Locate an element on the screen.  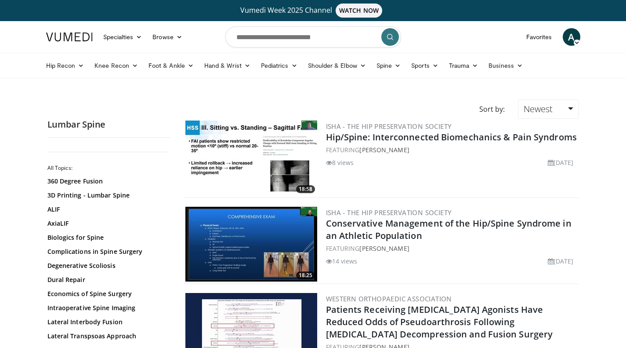
a: 360 Degree Fusion is located at coordinates (107, 181).